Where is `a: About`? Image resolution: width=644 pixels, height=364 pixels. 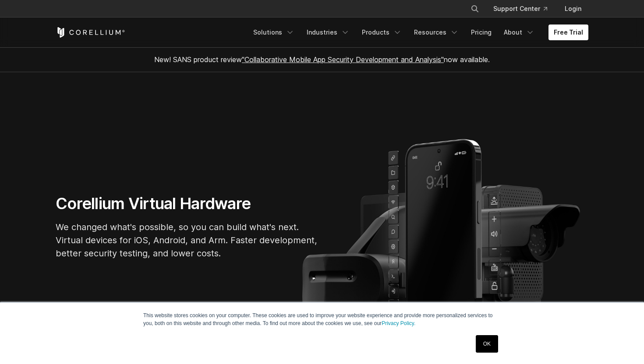 a: About is located at coordinates (519, 32).